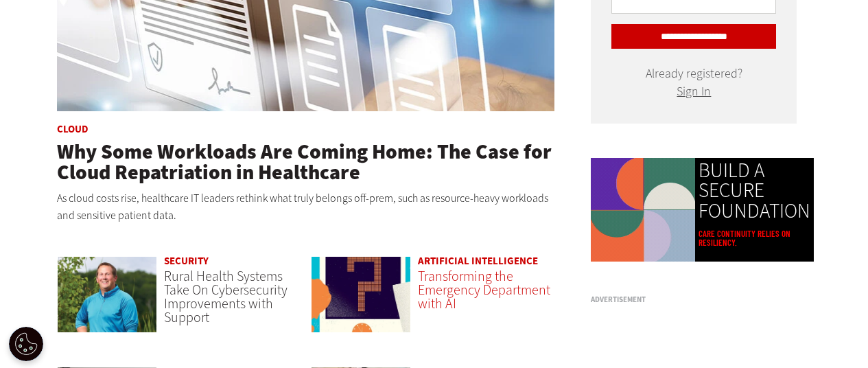  What do you see at coordinates (226, 297) in the screenshot?
I see `a: Rural Health Systems Take On Cybersecurity Improvements with Support` at bounding box center [226, 297].